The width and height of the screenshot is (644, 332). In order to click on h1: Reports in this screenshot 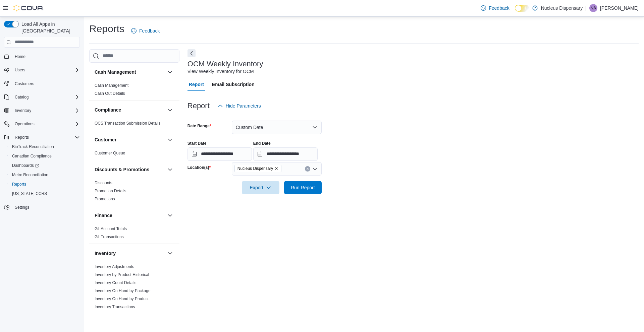, I will do `click(107, 29)`.